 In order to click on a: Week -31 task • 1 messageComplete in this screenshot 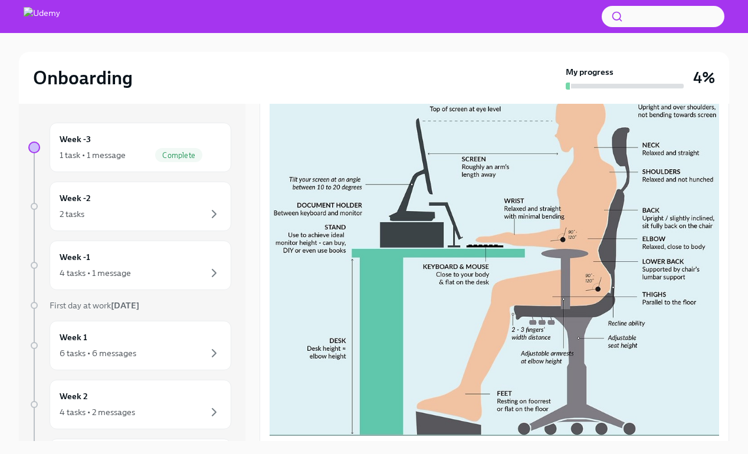, I will do `click(130, 148)`.